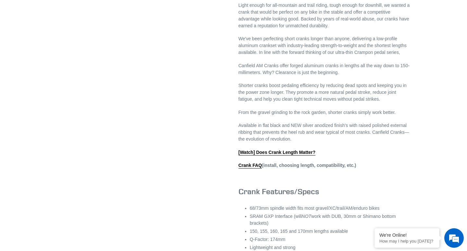  I want to click on p: From the gravel grinding to the rock garden, shorter cranks simply work better., so click(325, 112).